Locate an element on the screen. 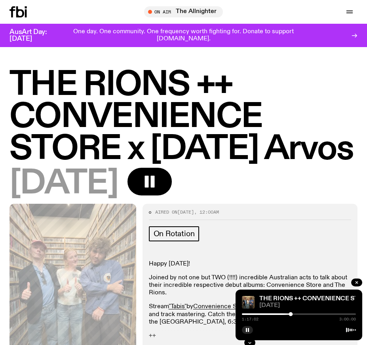  span: 3:00:00 is located at coordinates (348, 320).